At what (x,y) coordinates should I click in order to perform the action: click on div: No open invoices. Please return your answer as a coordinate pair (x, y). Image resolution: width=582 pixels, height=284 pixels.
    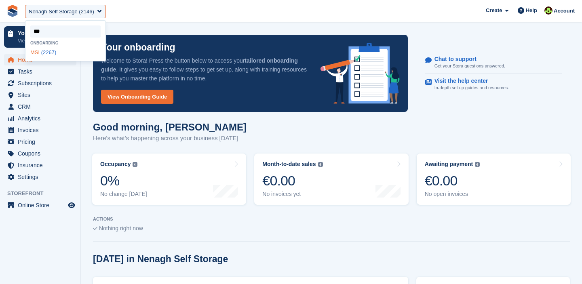
    Looking at the image, I should click on (452, 194).